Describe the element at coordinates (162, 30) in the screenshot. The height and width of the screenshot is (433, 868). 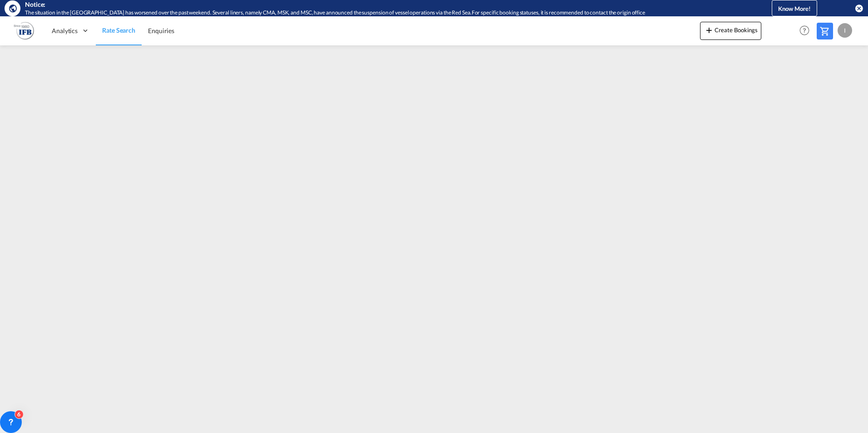
I see `span: Enquiries` at that location.